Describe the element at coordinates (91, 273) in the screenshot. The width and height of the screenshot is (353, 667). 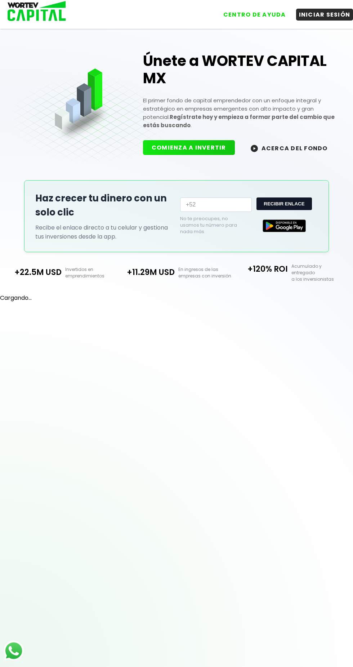
I see `p: Invertidos en emprendimientos` at that location.